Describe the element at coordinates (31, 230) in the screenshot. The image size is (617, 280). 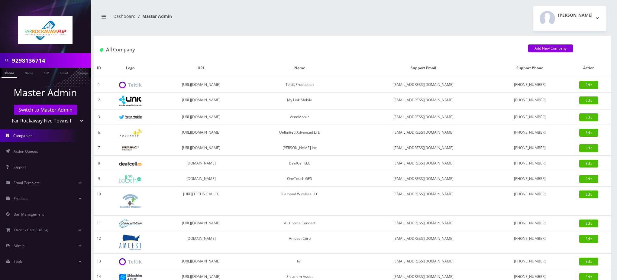
I see `span: Order / Cart / Billing` at that location.